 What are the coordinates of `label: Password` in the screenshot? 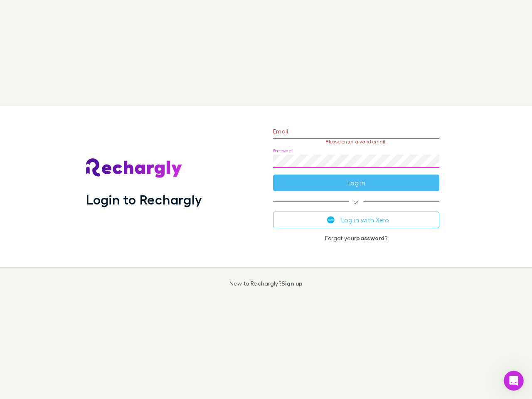 It's located at (283, 150).